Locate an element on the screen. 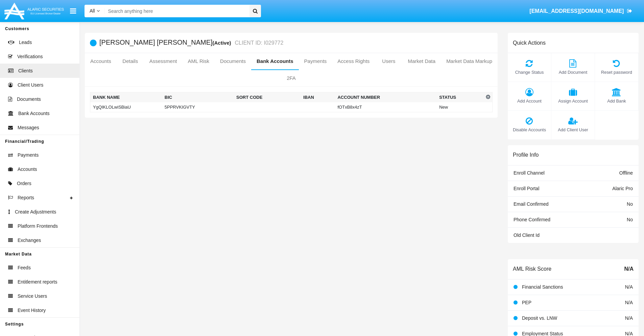 This screenshot has height=336, width=644. a: Users is located at coordinates (389, 61).